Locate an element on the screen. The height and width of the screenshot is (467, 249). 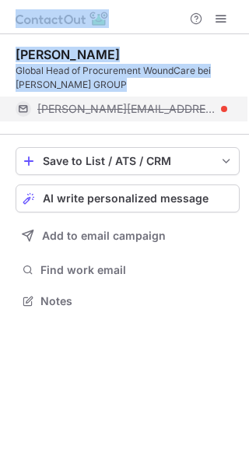
button: save-profile-one-click is located at coordinates (128, 161).